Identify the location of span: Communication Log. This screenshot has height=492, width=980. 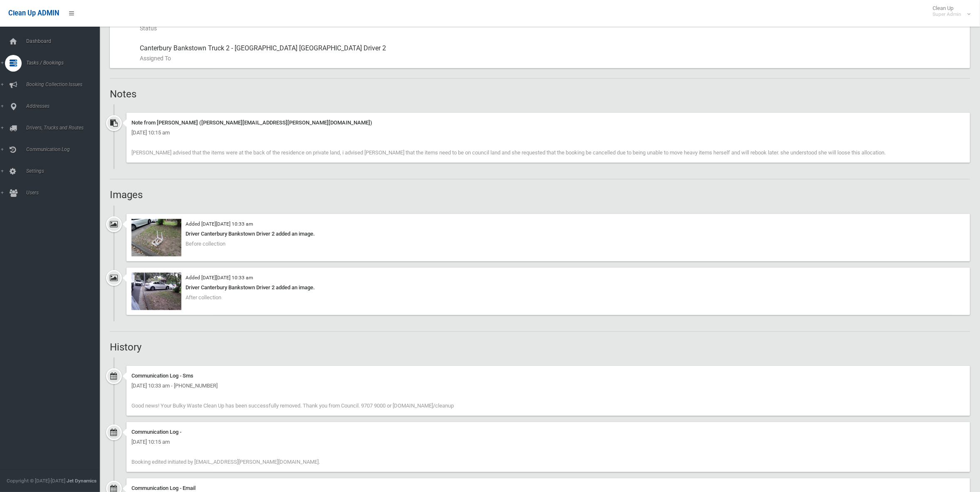
(66, 149).